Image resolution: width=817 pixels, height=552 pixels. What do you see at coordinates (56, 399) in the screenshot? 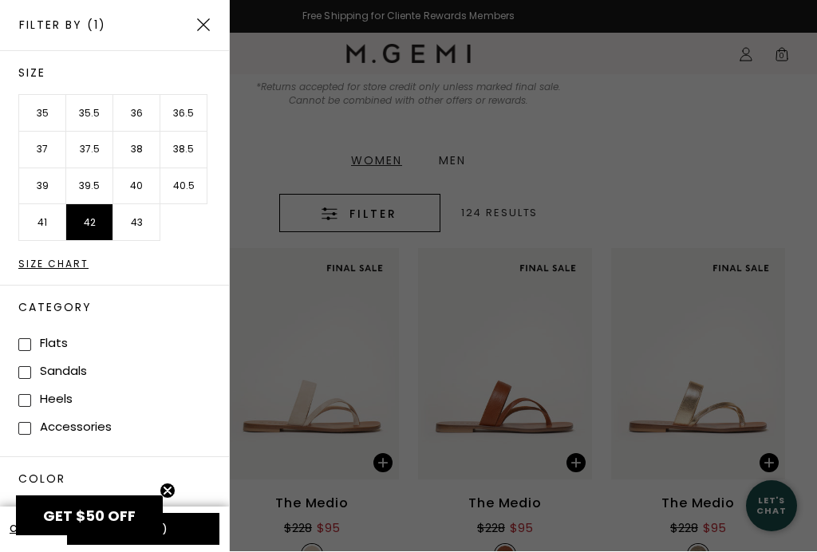
I see `label: Heels` at bounding box center [56, 399].